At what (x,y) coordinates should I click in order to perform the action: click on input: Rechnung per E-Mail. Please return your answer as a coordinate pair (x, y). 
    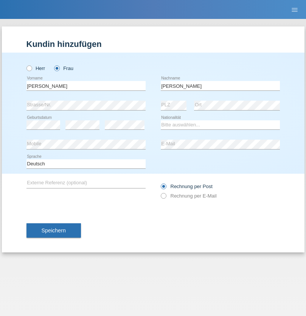
    Looking at the image, I should click on (163, 197).